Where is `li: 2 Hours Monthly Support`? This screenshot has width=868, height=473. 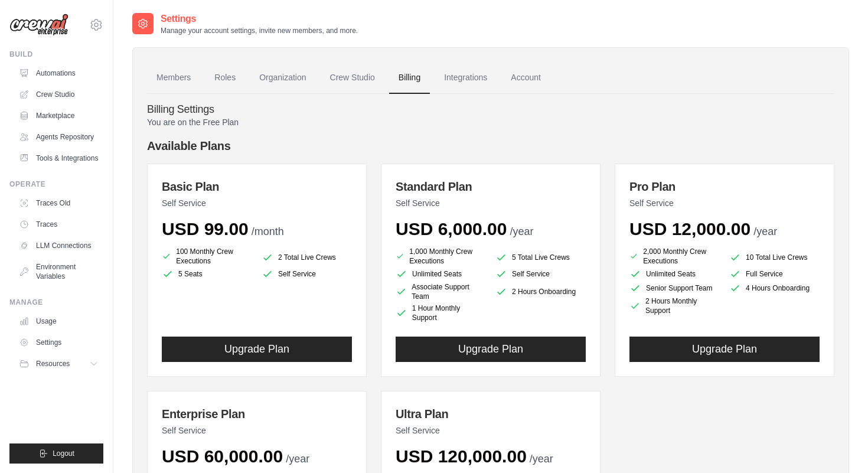
li: 2 Hours Monthly Support is located at coordinates (675, 306).